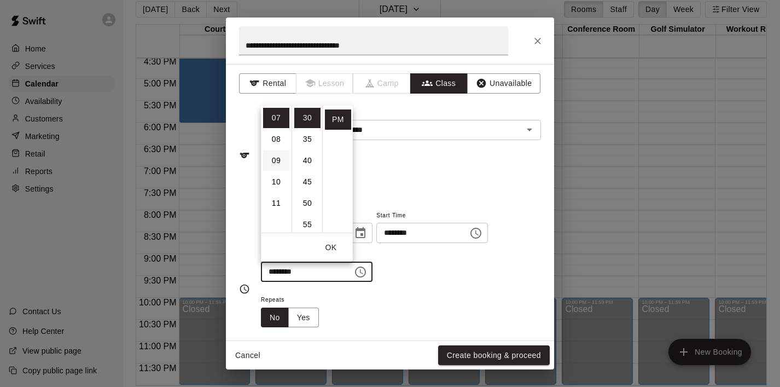 This screenshot has height=387, width=780. I want to click on button: Unavailable, so click(504, 83).